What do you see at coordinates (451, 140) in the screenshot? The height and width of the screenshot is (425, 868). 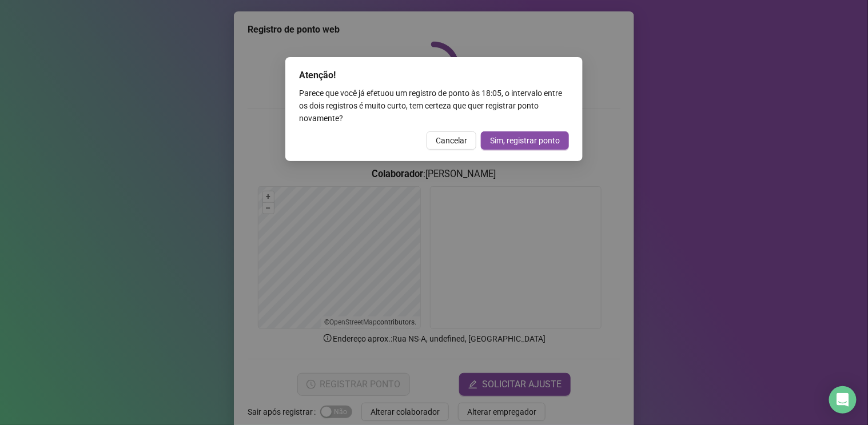 I see `button: Cancelar` at bounding box center [451, 140].